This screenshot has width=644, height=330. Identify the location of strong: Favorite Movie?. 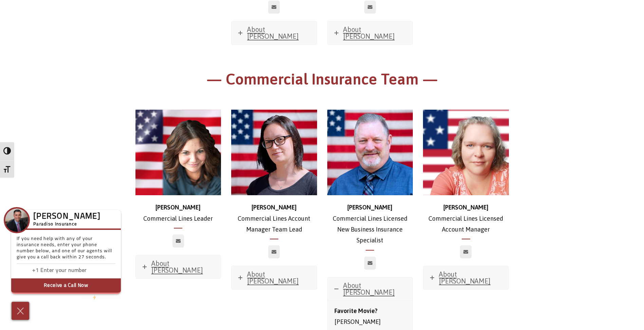
(356, 310).